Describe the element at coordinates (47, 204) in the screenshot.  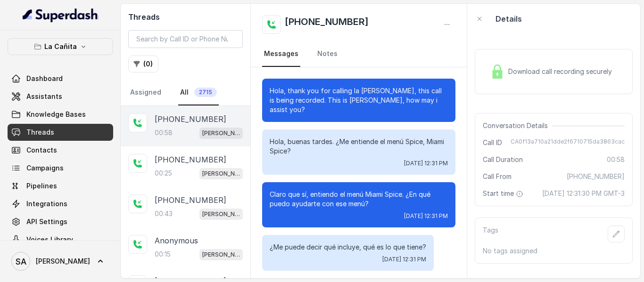
I see `span: Integrations` at that location.